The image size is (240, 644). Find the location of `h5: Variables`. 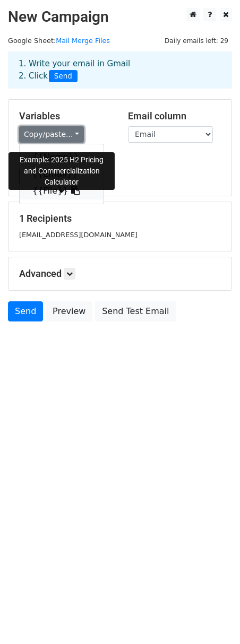

h5: Variables is located at coordinates (65, 116).